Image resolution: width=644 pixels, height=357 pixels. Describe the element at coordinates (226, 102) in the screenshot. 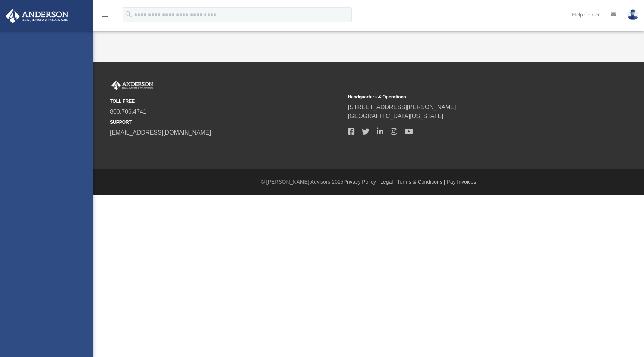

I see `small: TOLL FREE` at that location.